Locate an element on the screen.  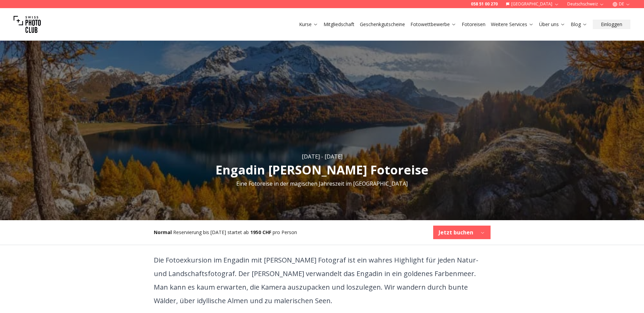
b: Normal is located at coordinates (163, 232).